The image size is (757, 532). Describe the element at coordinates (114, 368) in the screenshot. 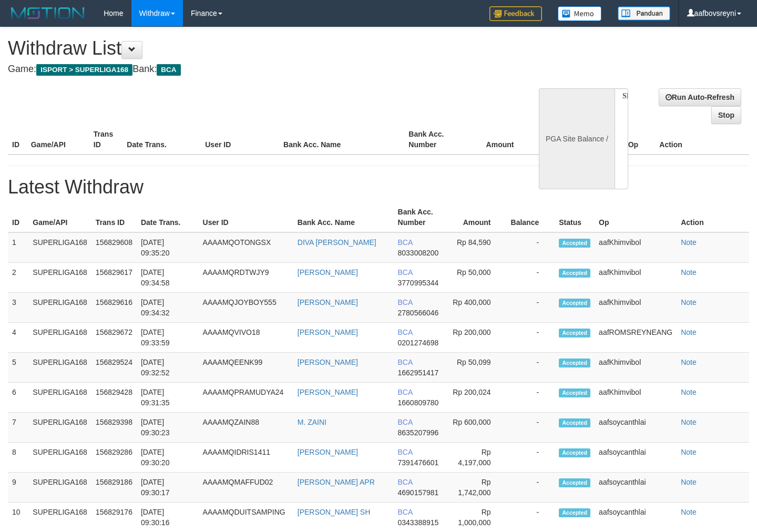

I see `td: 156829524` at that location.